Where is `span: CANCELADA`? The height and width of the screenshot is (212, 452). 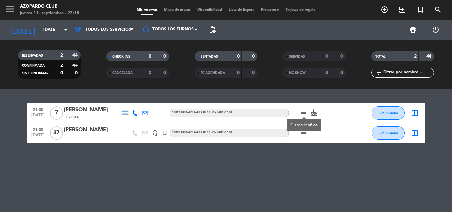 span: CANCELADA is located at coordinates (123, 73).